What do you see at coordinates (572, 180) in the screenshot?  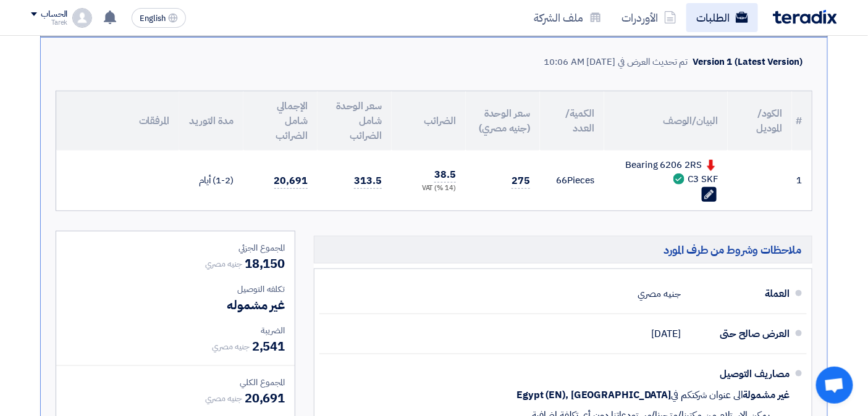 I see `td: Pieces` at bounding box center [572, 180].